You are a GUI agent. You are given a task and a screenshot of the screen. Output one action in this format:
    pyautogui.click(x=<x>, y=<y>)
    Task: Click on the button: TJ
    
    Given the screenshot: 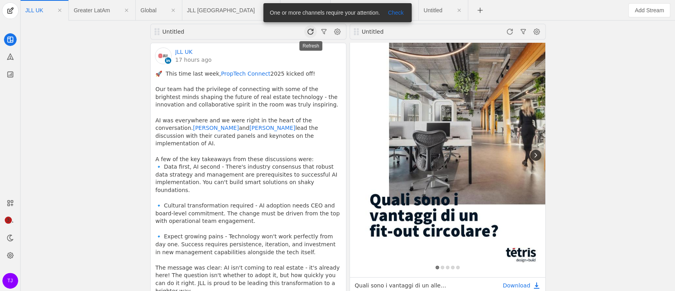 What is the action you would take?
    pyautogui.click(x=10, y=280)
    